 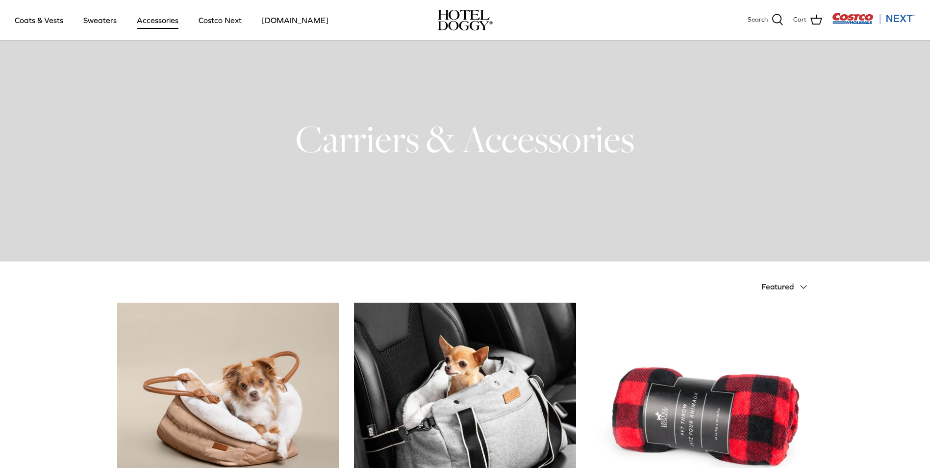 I want to click on a: hoteldoggy.com hoteldoggycom, so click(x=465, y=20).